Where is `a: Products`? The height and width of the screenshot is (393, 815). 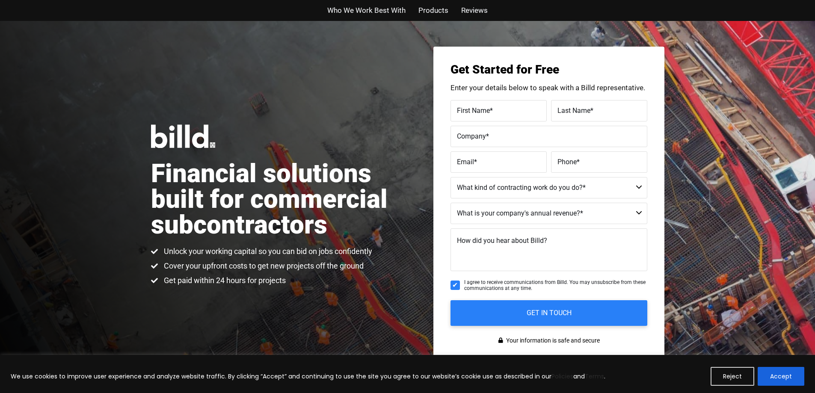 a: Products is located at coordinates (434, 10).